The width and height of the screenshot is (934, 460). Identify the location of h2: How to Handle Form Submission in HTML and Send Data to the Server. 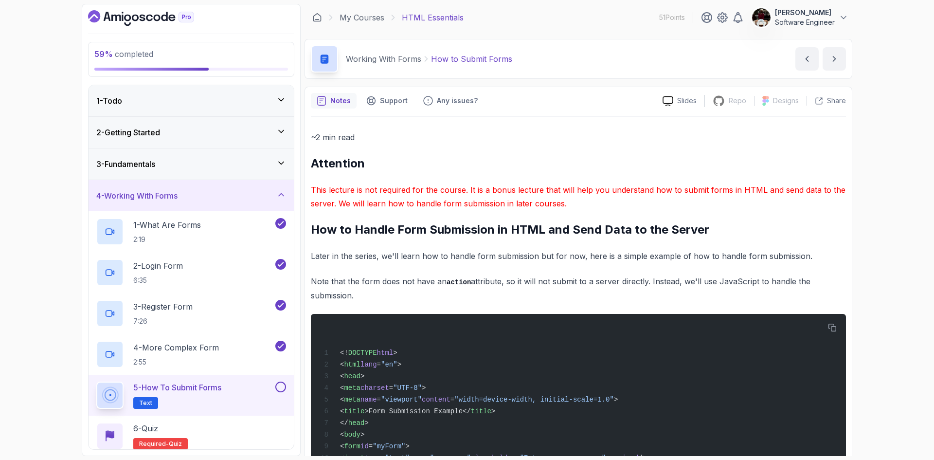
(579, 230).